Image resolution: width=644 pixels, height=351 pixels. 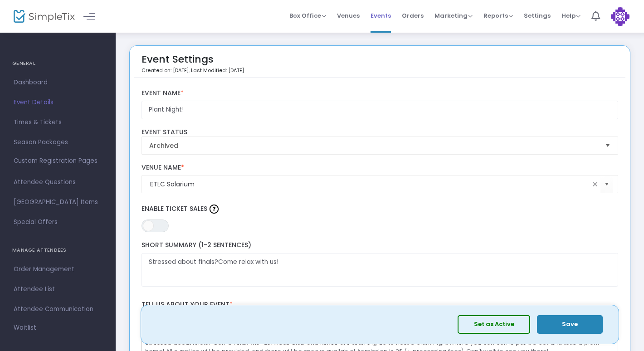 I want to click on button: Set as Active, so click(x=494, y=324).